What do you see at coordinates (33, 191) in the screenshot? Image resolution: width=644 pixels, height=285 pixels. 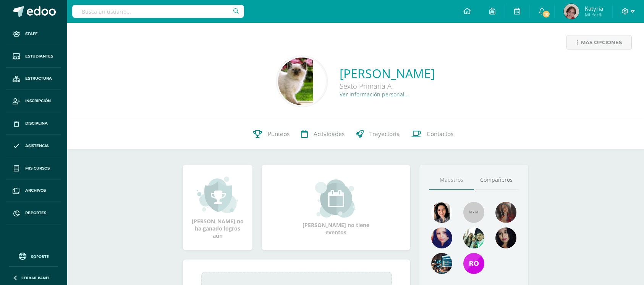 I see `a: Archivos` at bounding box center [33, 191].